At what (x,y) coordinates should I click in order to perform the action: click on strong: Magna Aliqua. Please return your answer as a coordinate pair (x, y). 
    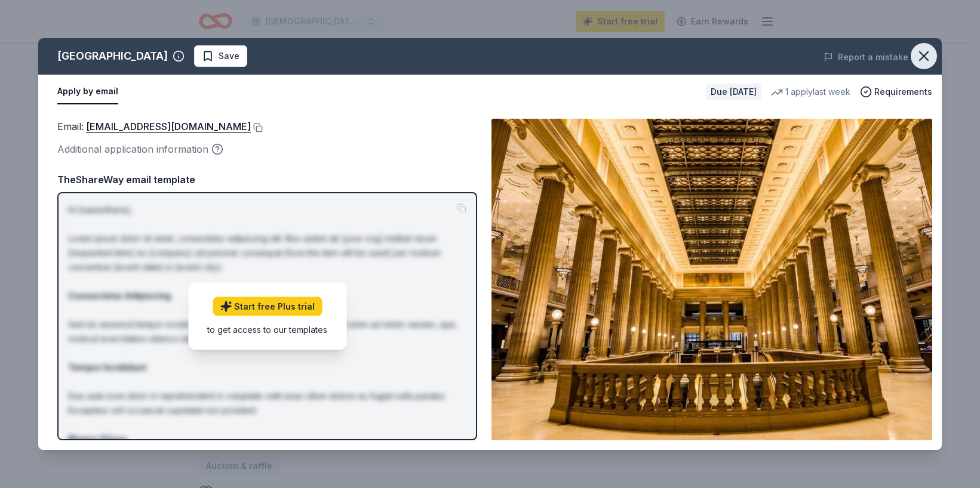
    Looking at the image, I should click on (97, 439).